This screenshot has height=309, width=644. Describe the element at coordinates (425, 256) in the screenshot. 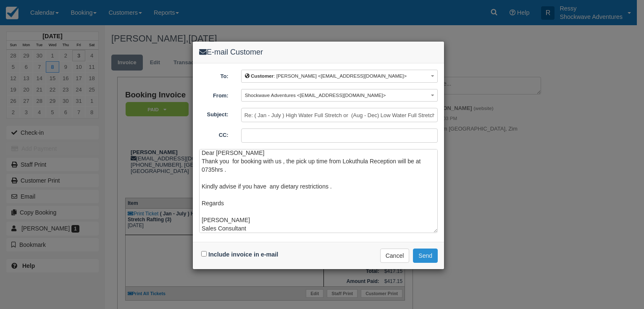

I see `button: Send` at that location.